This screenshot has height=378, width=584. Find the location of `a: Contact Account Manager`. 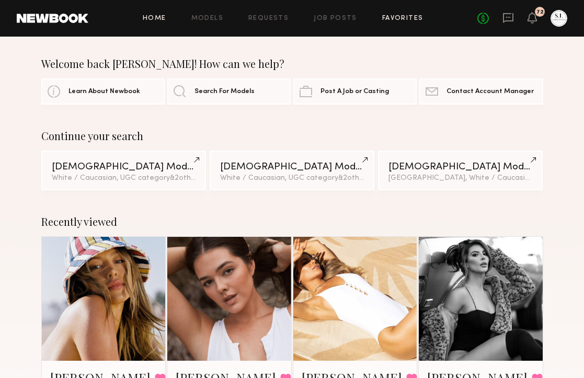

a: Contact Account Manager is located at coordinates (481, 91).